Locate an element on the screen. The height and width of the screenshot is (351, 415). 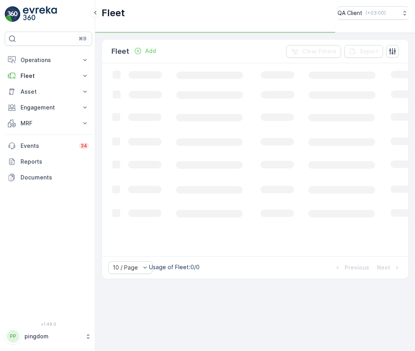
button: Fleet is located at coordinates (48, 76).